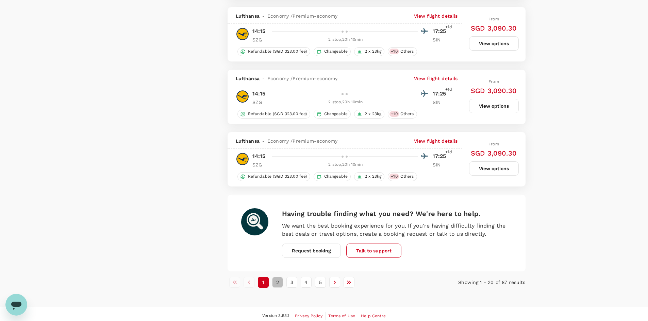 The image size is (648, 321). I want to click on button: Go to page 4, so click(306, 283).